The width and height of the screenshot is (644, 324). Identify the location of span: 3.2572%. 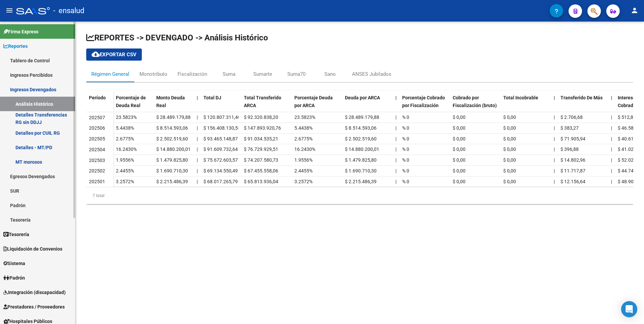
(125, 182).